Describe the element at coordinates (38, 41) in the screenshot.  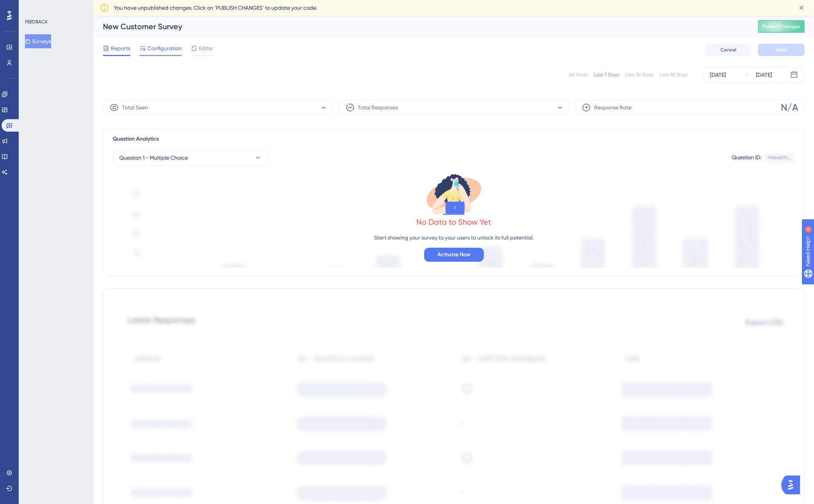
I see `button: Surveys` at that location.